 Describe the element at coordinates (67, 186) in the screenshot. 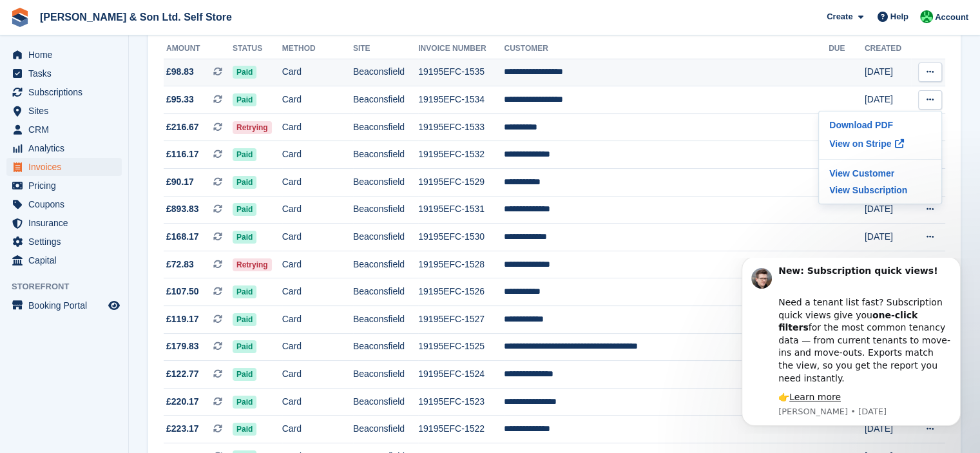

I see `span: Pricing` at that location.